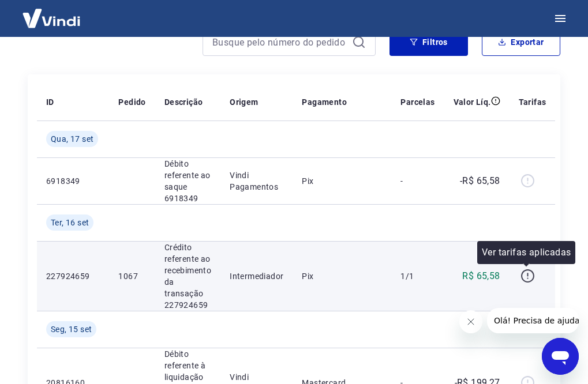  I want to click on button: Filtros, so click(429, 42).